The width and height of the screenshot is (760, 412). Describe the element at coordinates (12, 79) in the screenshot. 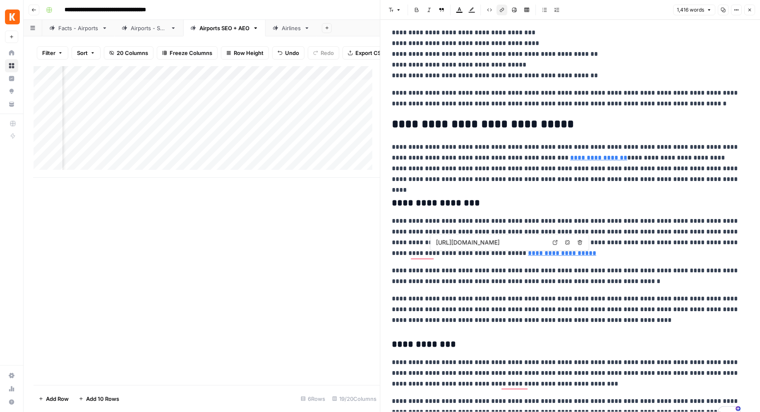

I see `a: Insights` at that location.